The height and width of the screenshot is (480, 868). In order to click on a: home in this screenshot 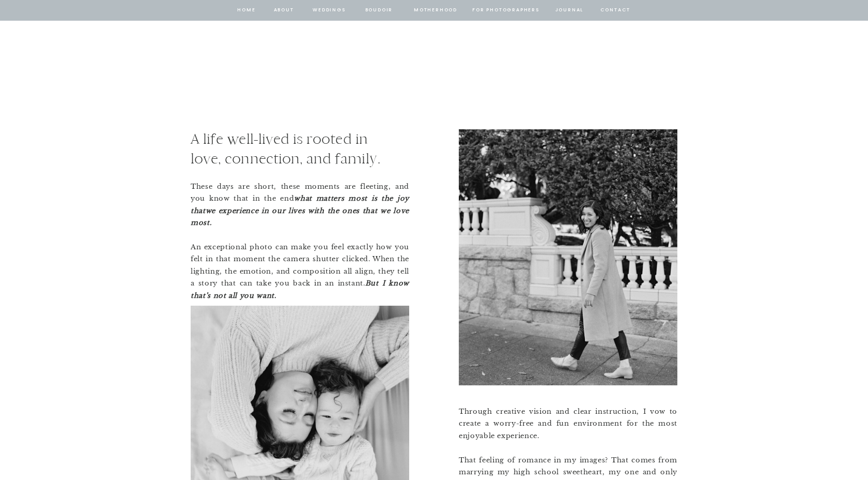, I will do `click(247, 11)`.